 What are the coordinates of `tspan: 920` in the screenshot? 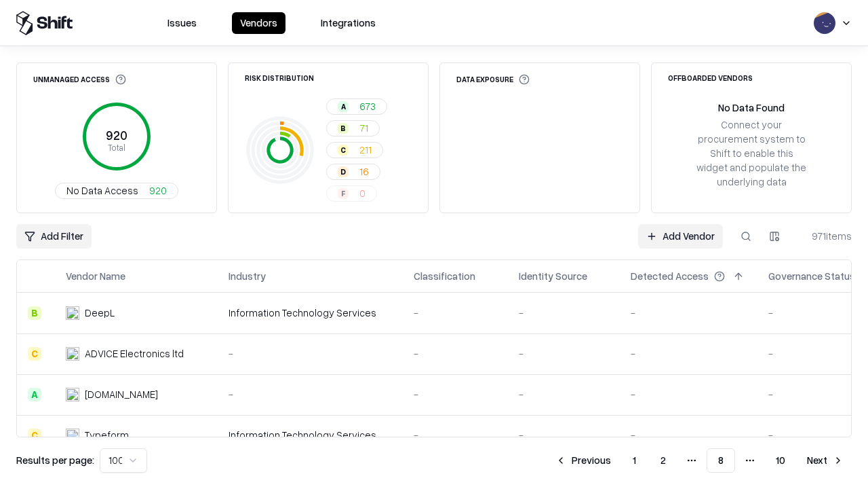 It's located at (117, 135).